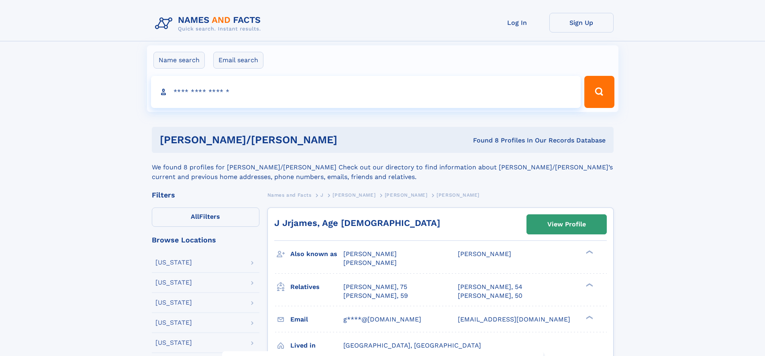  Describe the element at coordinates (179, 60) in the screenshot. I see `label: Name search` at that location.